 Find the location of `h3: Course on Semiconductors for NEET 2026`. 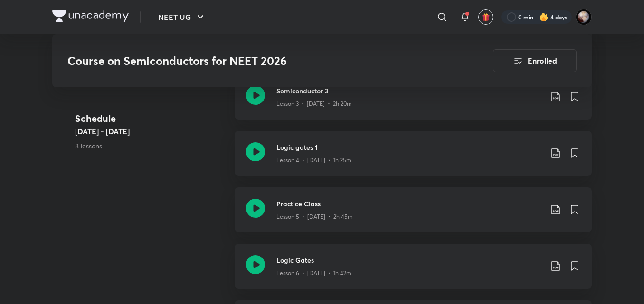

h3: Course on Semiconductors for NEET 2026 is located at coordinates (253, 61).